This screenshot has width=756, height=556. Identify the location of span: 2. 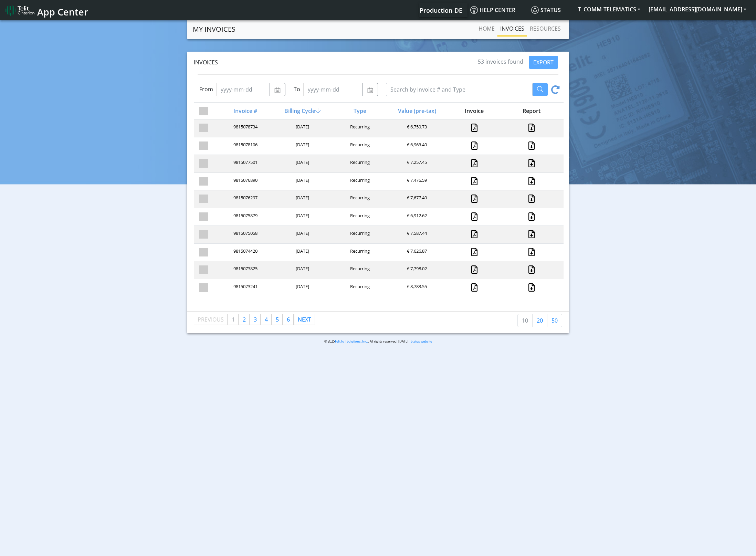
(244, 319).